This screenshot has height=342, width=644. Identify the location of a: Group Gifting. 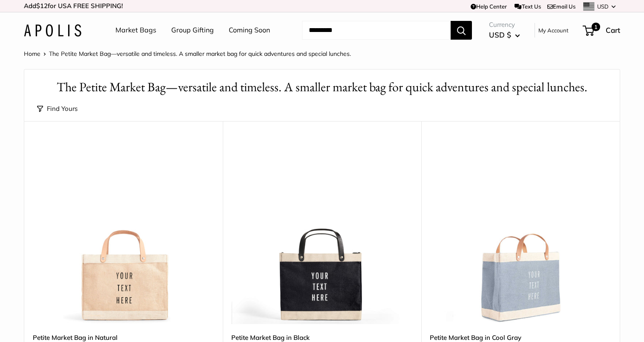
(193, 30).